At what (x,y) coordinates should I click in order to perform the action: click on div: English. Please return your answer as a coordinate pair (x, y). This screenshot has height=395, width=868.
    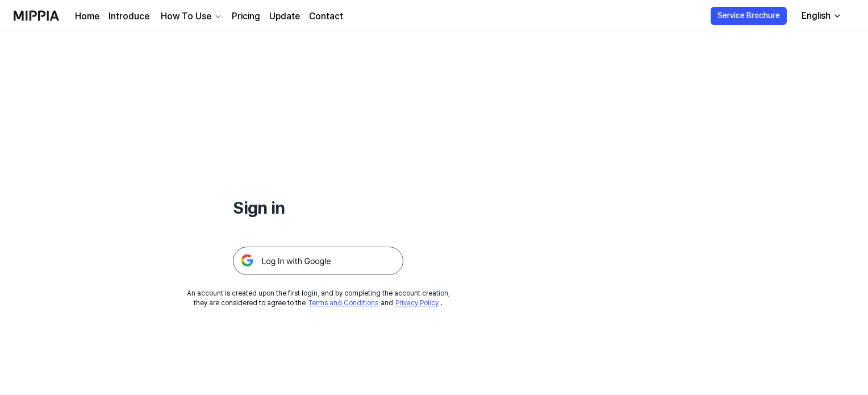
    Looking at the image, I should click on (816, 16).